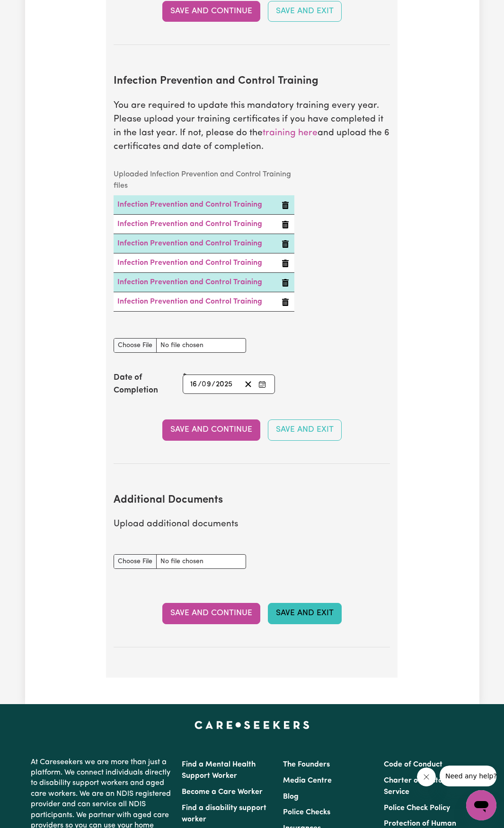  What do you see at coordinates (306, 813) in the screenshot?
I see `a: Police Checks` at bounding box center [306, 813].